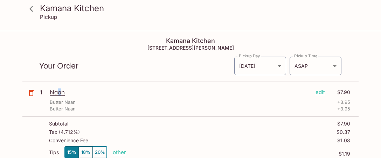  What do you see at coordinates (249, 56) in the screenshot?
I see `label: Pickup Day` at bounding box center [249, 56].